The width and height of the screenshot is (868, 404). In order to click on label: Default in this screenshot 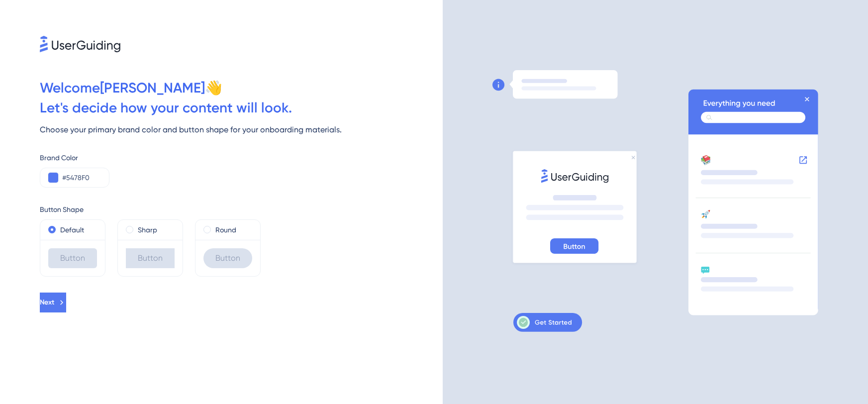, I will do `click(72, 230)`.